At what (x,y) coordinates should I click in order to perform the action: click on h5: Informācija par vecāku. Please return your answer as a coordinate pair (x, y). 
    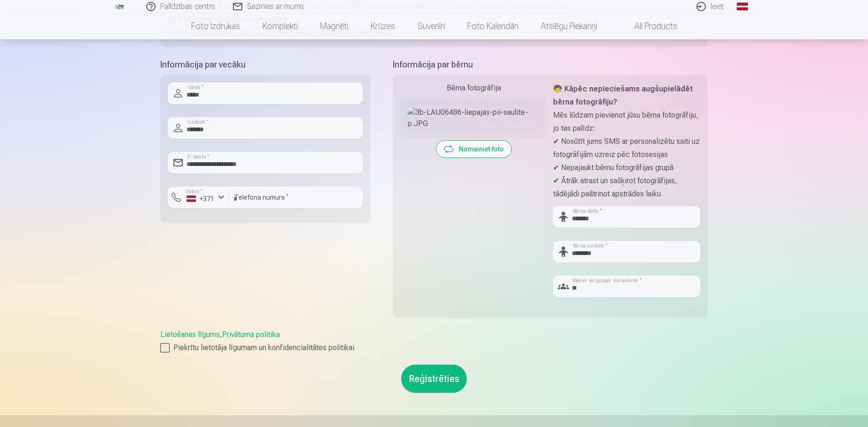
    Looking at the image, I should click on (265, 65).